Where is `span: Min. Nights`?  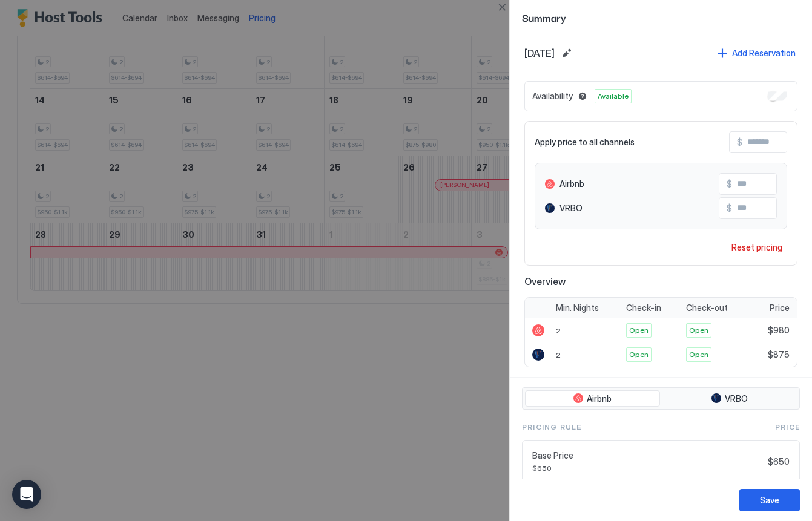
span: Min. Nights is located at coordinates (577, 308).